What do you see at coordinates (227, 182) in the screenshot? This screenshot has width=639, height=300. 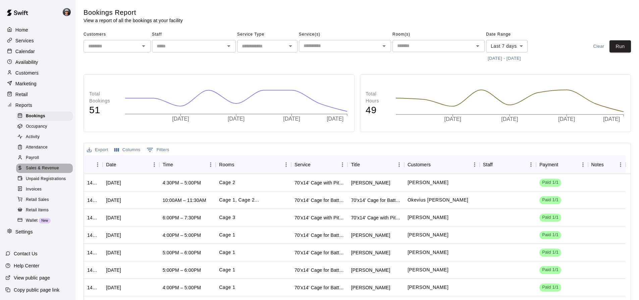 I see `p: Cage 2` at bounding box center [227, 182].